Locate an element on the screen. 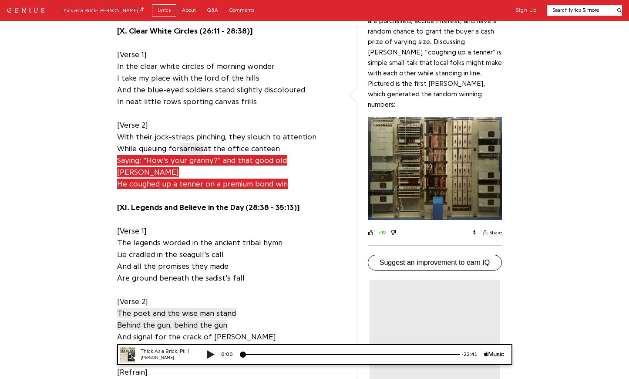  button: Suggest an improvement to earn IQ is located at coordinates (435, 262).